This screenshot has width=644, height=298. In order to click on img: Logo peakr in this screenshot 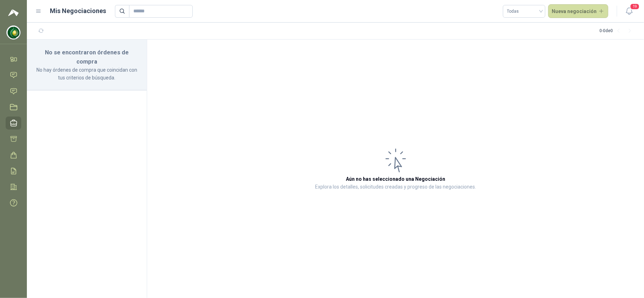, I will do `click(14, 13)`.